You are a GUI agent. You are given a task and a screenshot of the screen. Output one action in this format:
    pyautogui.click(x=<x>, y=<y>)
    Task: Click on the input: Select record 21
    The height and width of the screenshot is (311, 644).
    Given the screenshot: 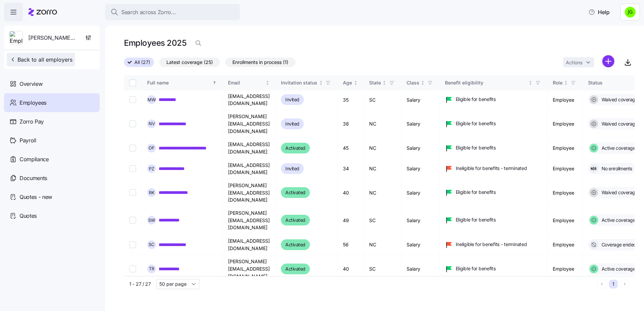 What is the action you would take?
    pyautogui.click(x=133, y=192)
    